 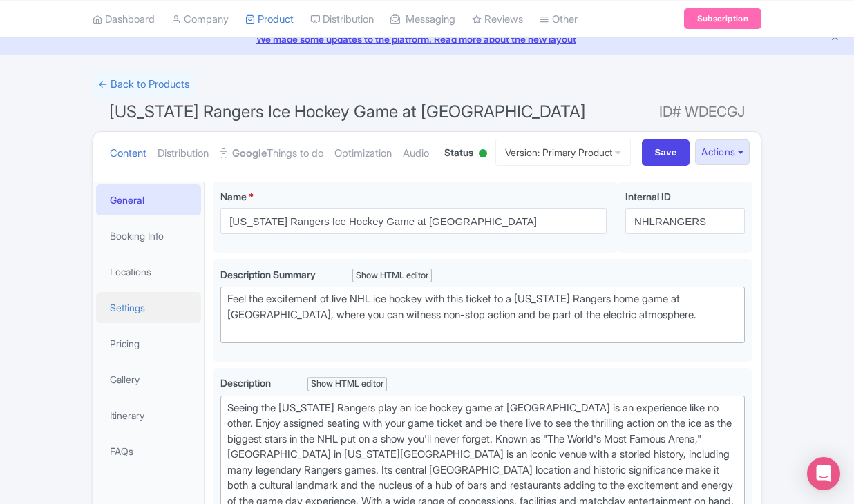 What do you see at coordinates (234, 196) in the screenshot?
I see `span: Name` at bounding box center [234, 196].